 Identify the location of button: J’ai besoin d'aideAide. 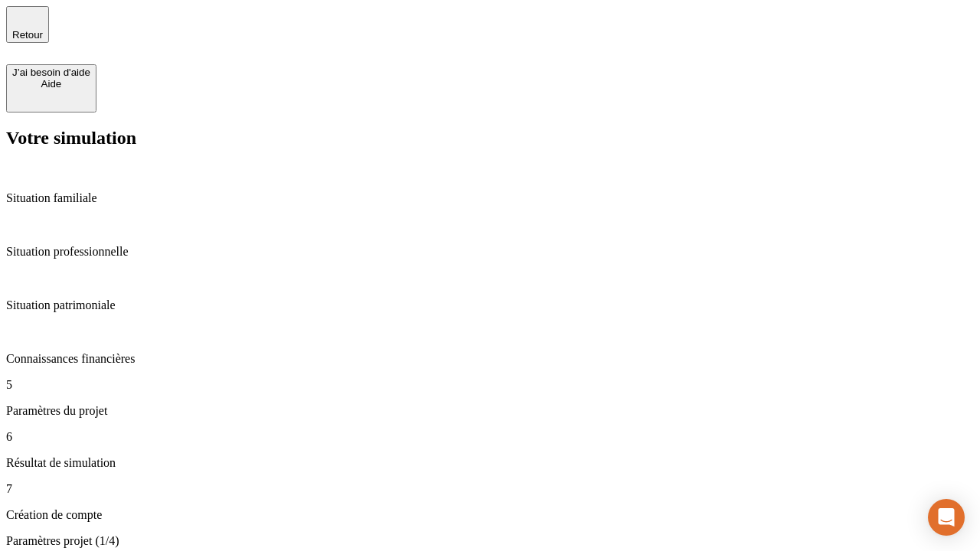
(51, 88).